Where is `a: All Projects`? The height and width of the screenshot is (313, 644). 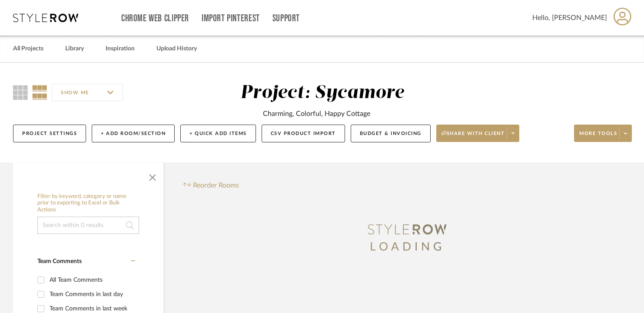
a: All Projects is located at coordinates (28, 49).